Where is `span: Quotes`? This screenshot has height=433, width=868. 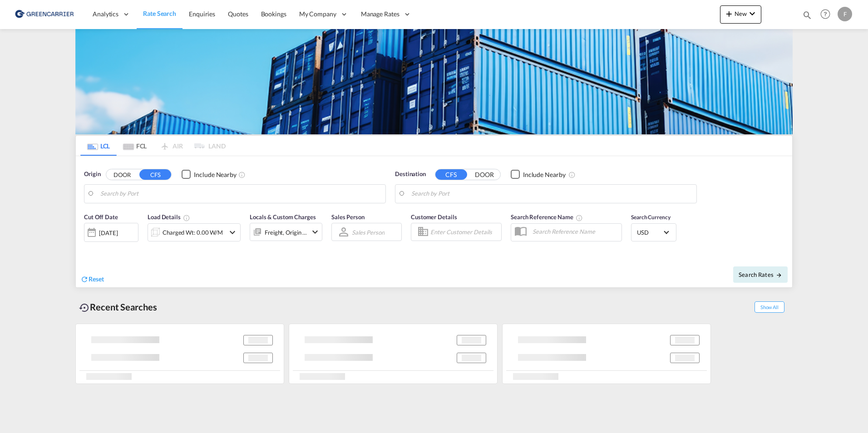 span: Quotes is located at coordinates (238, 13).